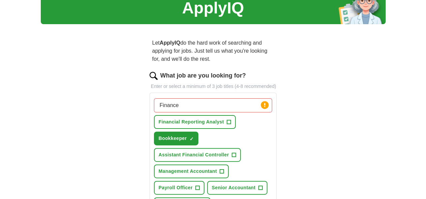 This screenshot has width=426, height=199. What do you see at coordinates (176, 139) in the screenshot?
I see `button: Bookkeeper✓` at bounding box center [176, 139].